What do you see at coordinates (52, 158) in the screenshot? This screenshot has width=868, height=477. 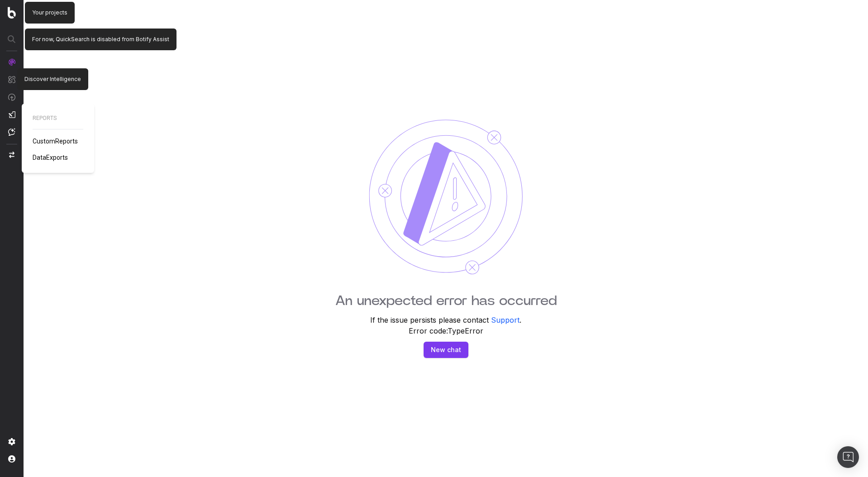 I see `a: DataExports` at bounding box center [52, 158].